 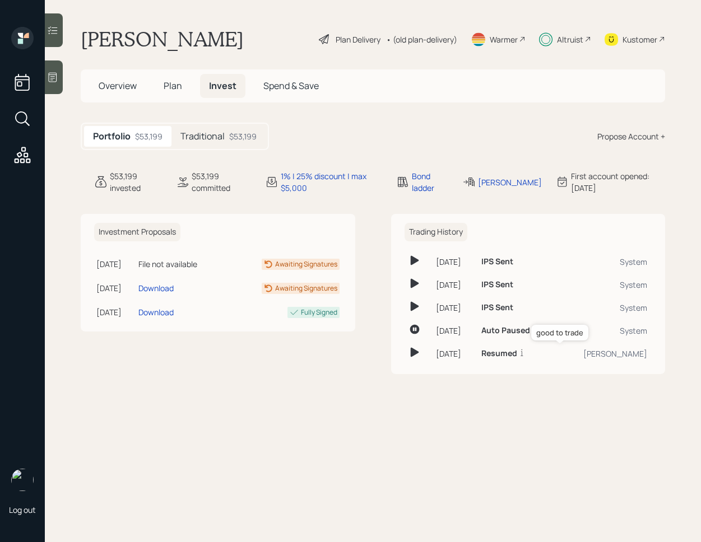 What do you see at coordinates (505, 331) in the screenshot?
I see `h6: Auto Paused` at bounding box center [505, 331].